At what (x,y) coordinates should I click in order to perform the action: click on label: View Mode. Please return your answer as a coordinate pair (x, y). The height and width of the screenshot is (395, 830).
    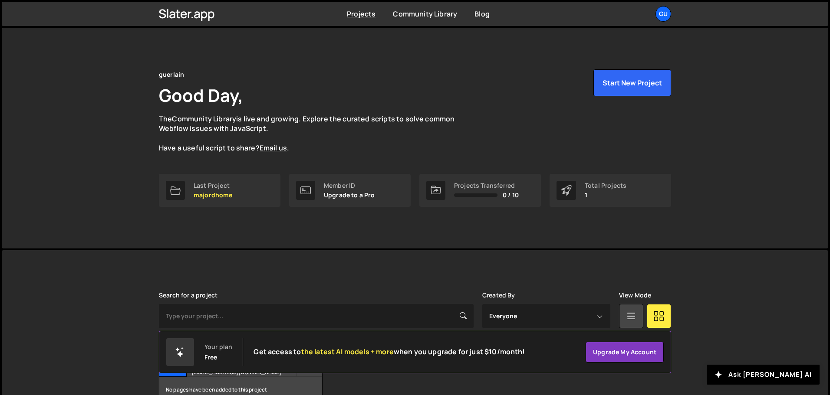
    Looking at the image, I should click on (635, 296).